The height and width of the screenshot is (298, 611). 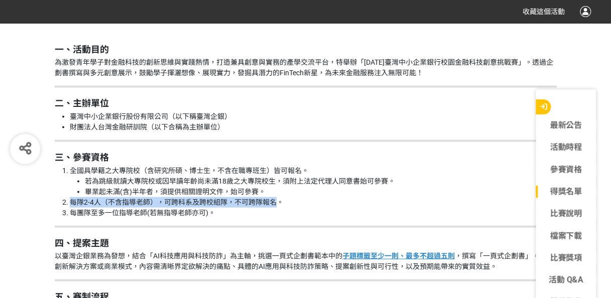 I want to click on li: 若為跳級就讀大專院校或因早讀年齡尚未滿18歲之大專院校生，須附上法定代理人同意書始可參賽。, so click(x=321, y=181).